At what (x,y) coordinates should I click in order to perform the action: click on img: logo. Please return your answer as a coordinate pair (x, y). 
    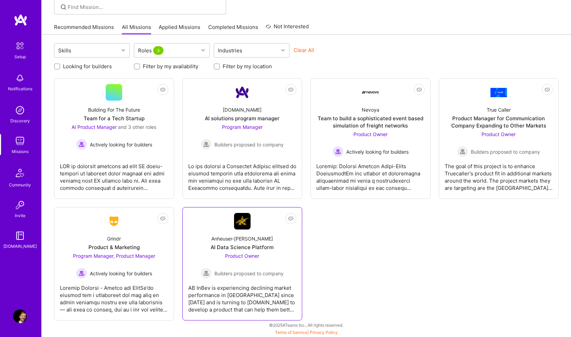
    Looking at the image, I should click on (21, 20).